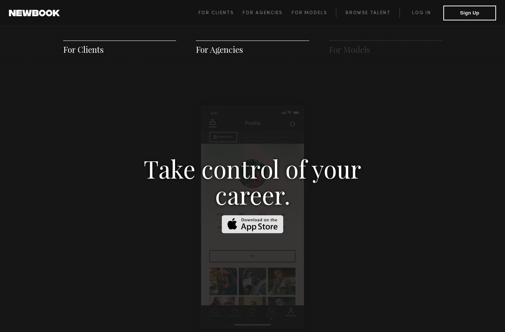 Image resolution: width=505 pixels, height=332 pixels. I want to click on a: Browse Talent, so click(367, 13).